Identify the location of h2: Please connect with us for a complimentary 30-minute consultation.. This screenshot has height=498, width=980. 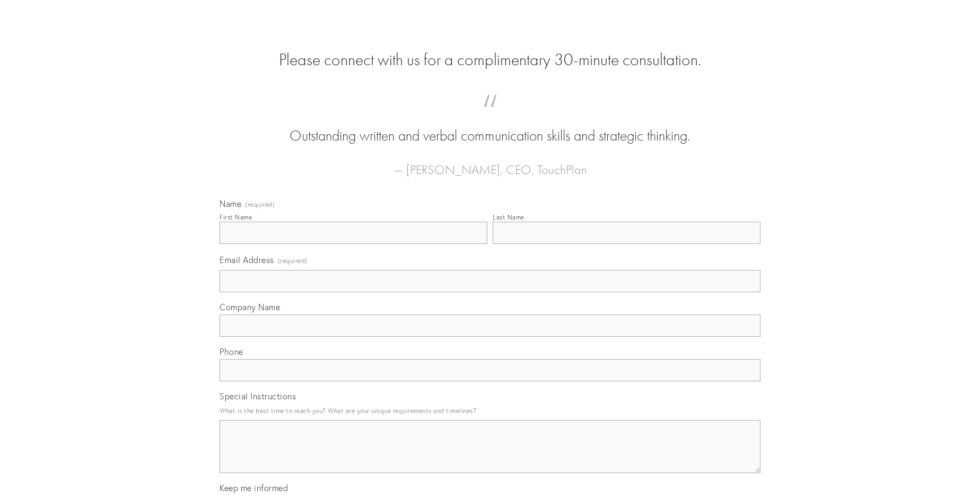
(490, 60).